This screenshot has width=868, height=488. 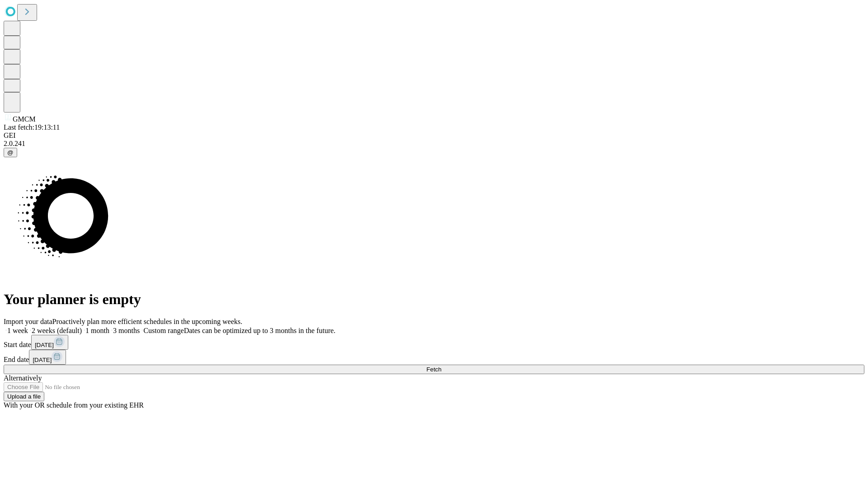 What do you see at coordinates (97, 331) in the screenshot?
I see `span: 1 month` at bounding box center [97, 331].